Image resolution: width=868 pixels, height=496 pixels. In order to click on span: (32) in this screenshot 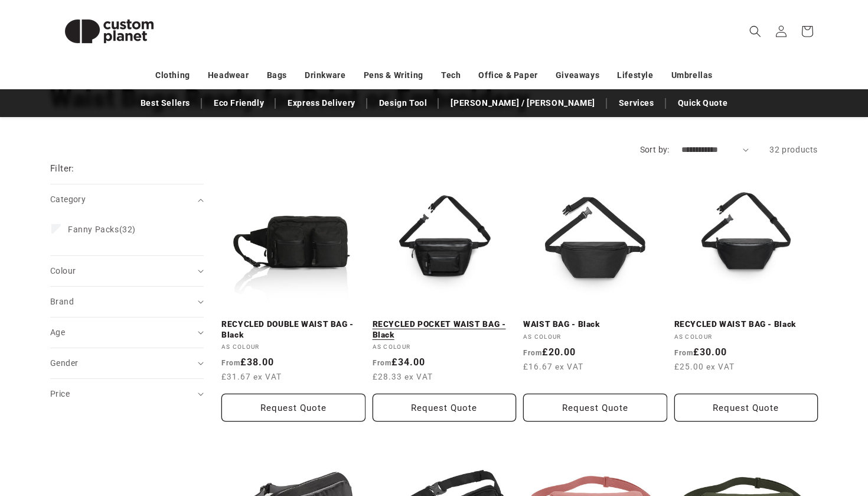, I will do `click(101, 229)`.